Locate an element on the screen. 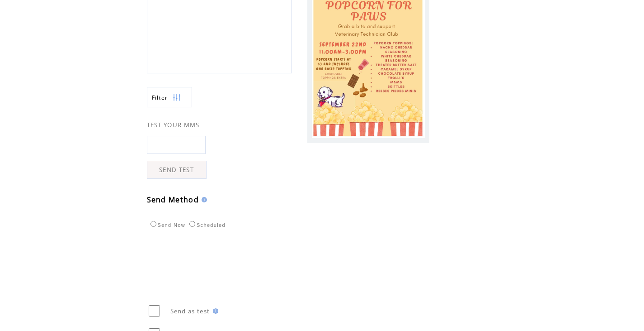 Image resolution: width=644 pixels, height=331 pixels. input: Scheduled is located at coordinates (192, 223).